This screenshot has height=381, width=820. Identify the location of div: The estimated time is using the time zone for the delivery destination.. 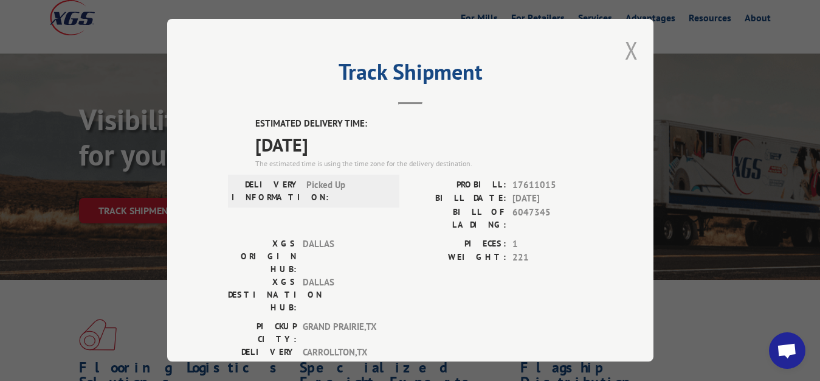
(424, 164).